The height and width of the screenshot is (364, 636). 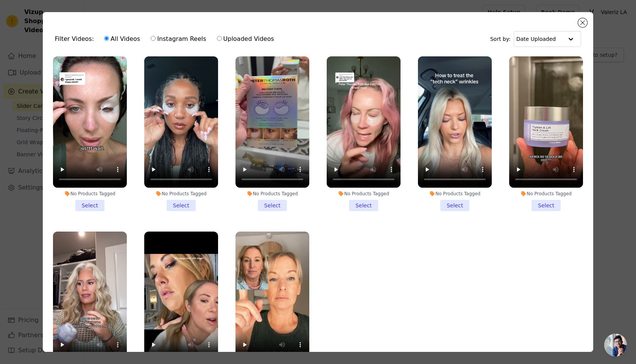 What do you see at coordinates (166, 39) in the screenshot?
I see `div: Filter Videos:` at bounding box center [166, 39].